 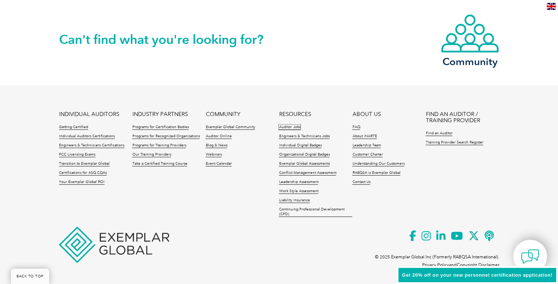 What do you see at coordinates (304, 155) in the screenshot?
I see `a: Organizational Digital Badges` at bounding box center [304, 155].